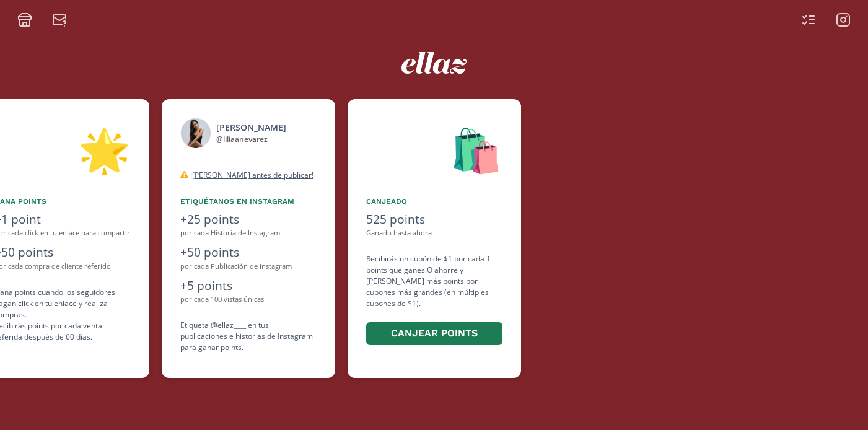 The width and height of the screenshot is (868, 430). Describe the element at coordinates (434, 62) in the screenshot. I see `img: ew9eVGDHp6dD` at that location.